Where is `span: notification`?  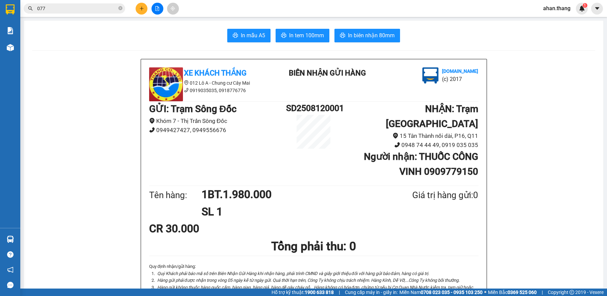
span: notification is located at coordinates (10, 269).